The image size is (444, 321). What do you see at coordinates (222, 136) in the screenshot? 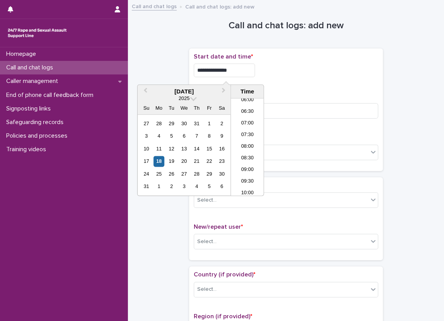
I see `div: Choose Saturday, August 9th, 2025` at bounding box center [222, 136].